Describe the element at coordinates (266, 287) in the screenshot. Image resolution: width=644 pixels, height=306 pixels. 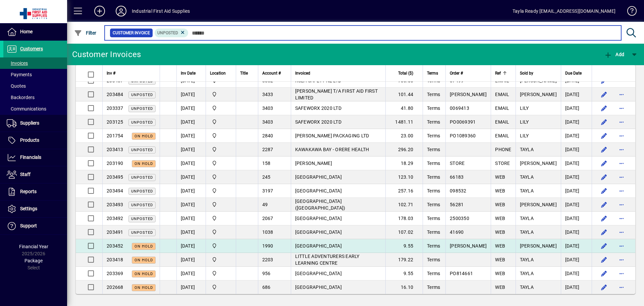
I see `span: 686` at that location.